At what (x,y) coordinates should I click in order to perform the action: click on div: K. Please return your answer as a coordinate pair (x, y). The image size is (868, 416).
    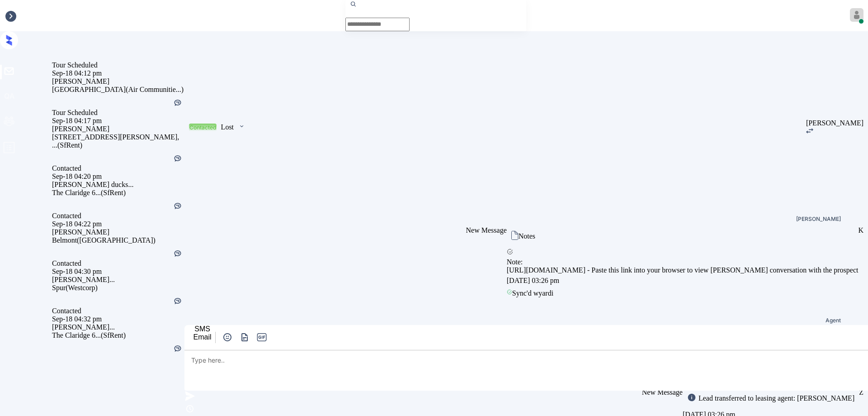
    Looking at the image, I should click on (861, 231).